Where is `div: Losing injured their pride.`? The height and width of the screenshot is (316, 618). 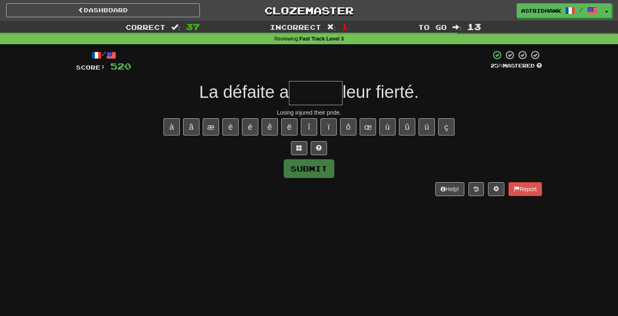 div: Losing injured their pride. is located at coordinates (309, 112).